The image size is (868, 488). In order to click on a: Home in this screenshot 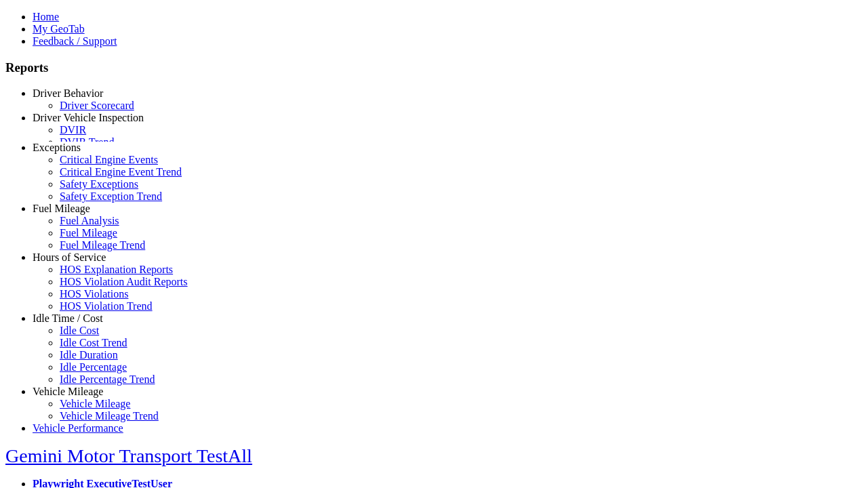, I will do `click(45, 16)`.